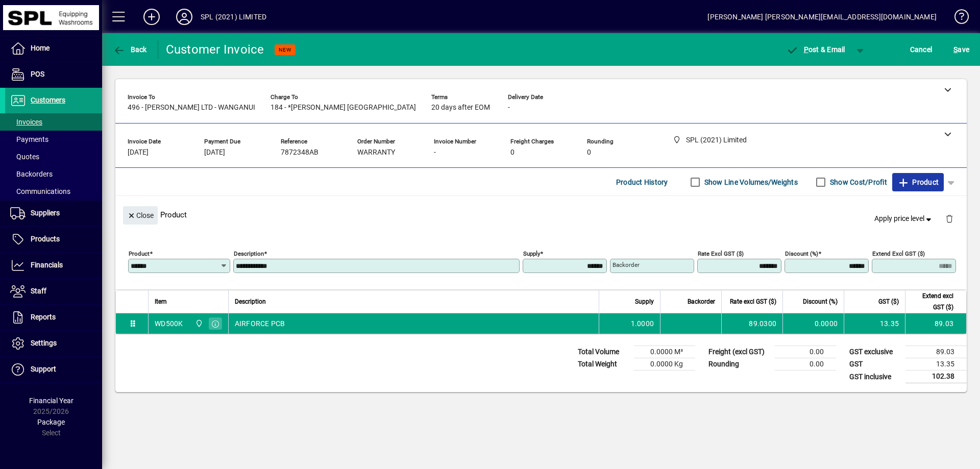  What do you see at coordinates (140, 215) in the screenshot?
I see `span: Close` at bounding box center [140, 215].